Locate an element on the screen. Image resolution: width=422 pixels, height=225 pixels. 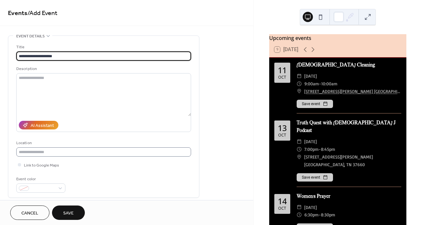
span: 6:30pm is located at coordinates (312, 214).